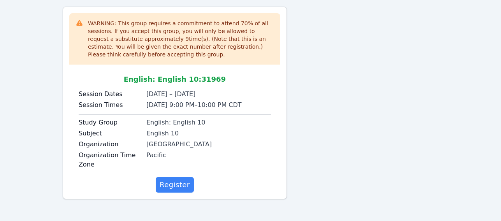 Image resolution: width=501 pixels, height=221 pixels. I want to click on label: Study Group, so click(110, 123).